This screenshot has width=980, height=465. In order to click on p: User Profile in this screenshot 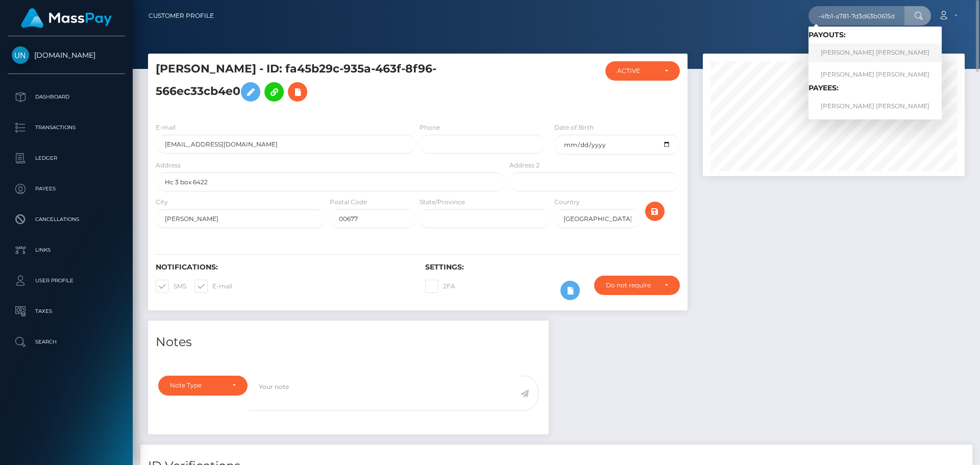, I will do `click(66, 281)`.